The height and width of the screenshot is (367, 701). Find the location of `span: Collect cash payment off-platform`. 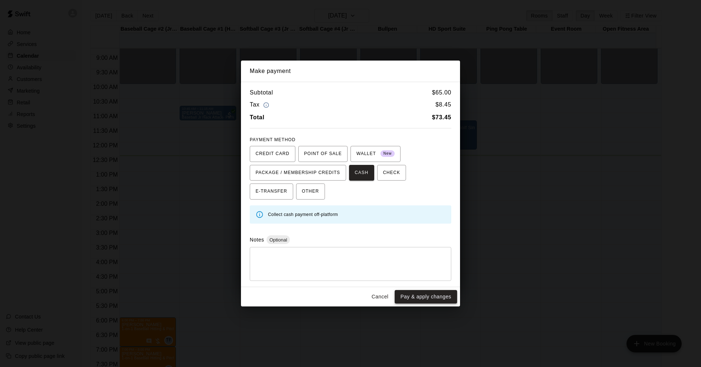

span: Collect cash payment off-platform is located at coordinates (303, 215).